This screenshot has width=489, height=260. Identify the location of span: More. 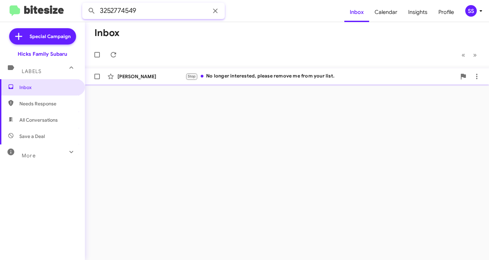
(29, 156).